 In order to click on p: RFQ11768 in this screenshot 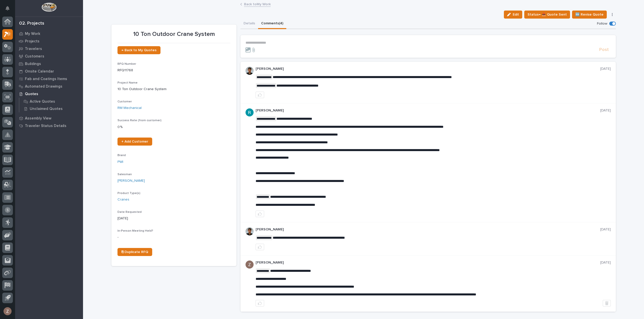, I will do `click(174, 70)`.